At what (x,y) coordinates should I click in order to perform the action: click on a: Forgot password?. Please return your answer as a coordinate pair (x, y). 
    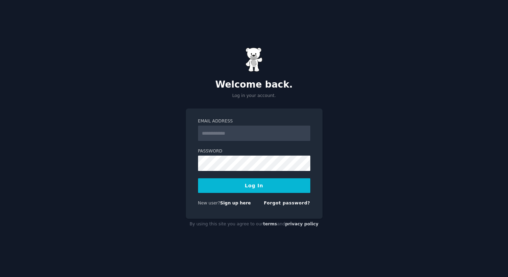
    Looking at the image, I should click on (287, 203).